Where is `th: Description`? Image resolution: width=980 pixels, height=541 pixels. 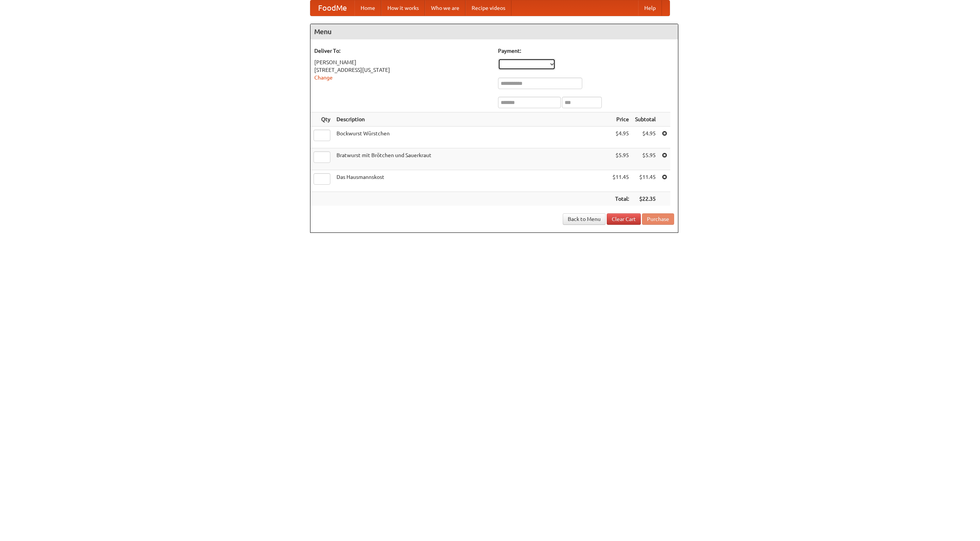
th: Description is located at coordinates (471, 120).